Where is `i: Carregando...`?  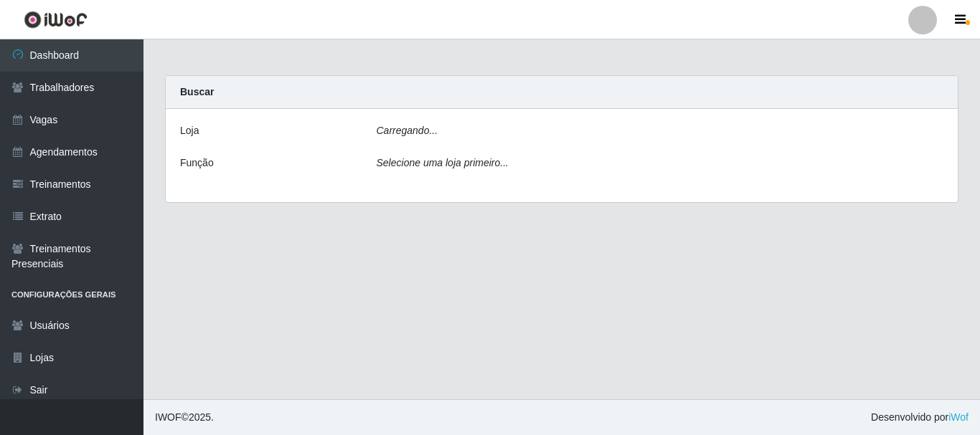
i: Carregando... is located at coordinates (408, 131).